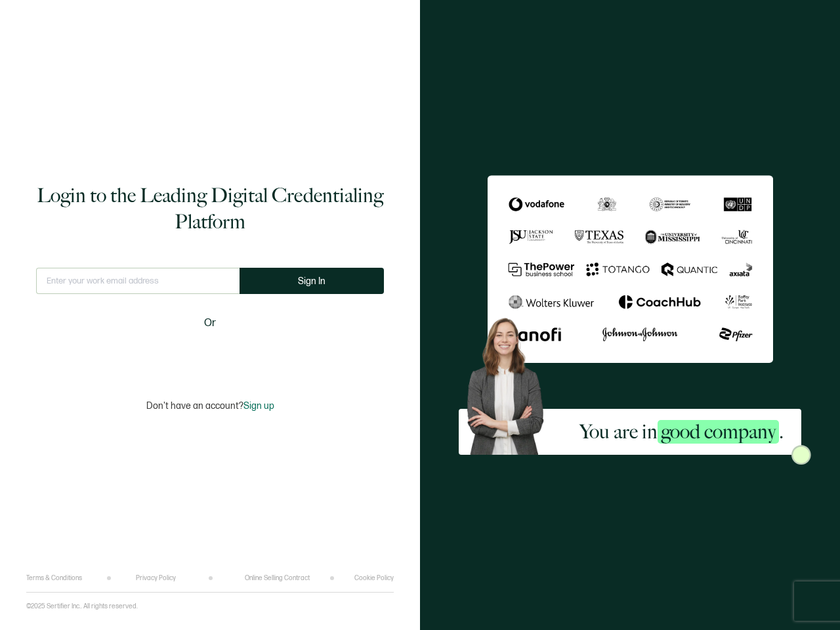 The width and height of the screenshot is (840, 630). I want to click on button: Sign In, so click(312, 281).